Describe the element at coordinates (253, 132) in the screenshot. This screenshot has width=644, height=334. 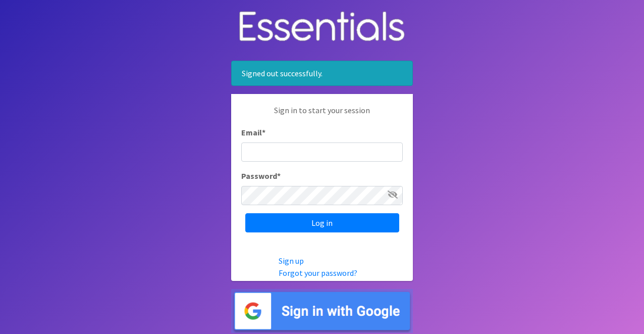
I see `label: Email` at that location.